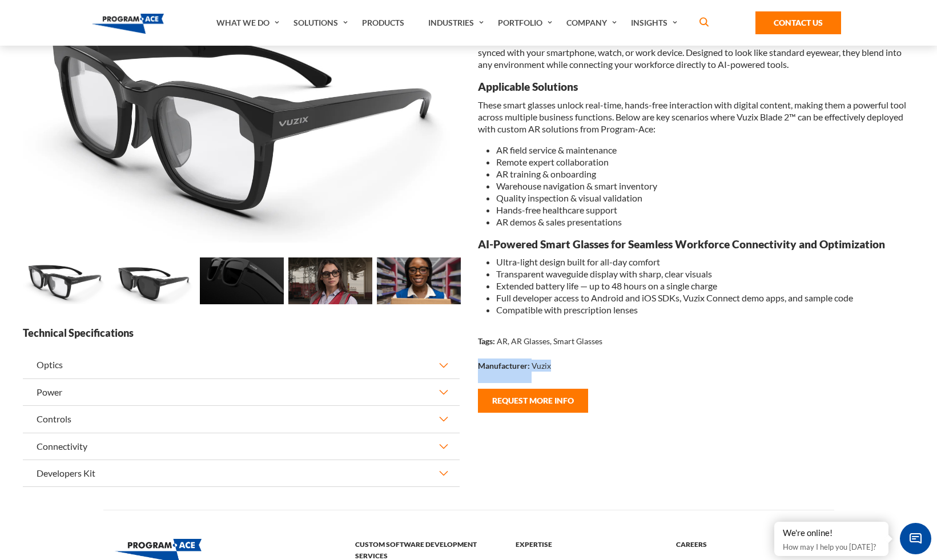 The image size is (937, 560). I want to click on button: Controls, so click(241, 419).